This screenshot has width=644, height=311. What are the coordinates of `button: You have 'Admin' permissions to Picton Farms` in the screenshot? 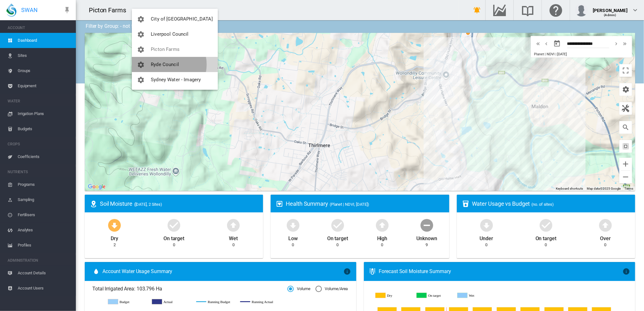 It's located at (175, 49).